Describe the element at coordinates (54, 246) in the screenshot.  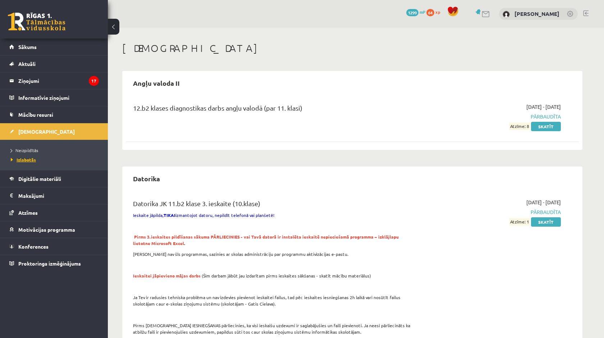
I see `a: Konferences` at that location.